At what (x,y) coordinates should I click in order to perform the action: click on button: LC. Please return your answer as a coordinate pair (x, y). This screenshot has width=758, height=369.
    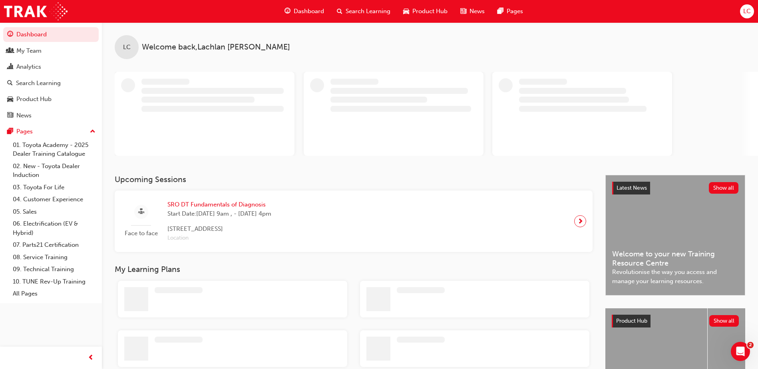
    Looking at the image, I should click on (747, 11).